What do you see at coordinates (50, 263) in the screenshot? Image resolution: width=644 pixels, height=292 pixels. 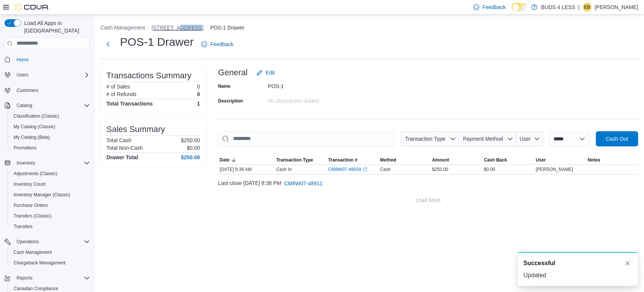 I see `span: Chargeback Management` at bounding box center [50, 263].